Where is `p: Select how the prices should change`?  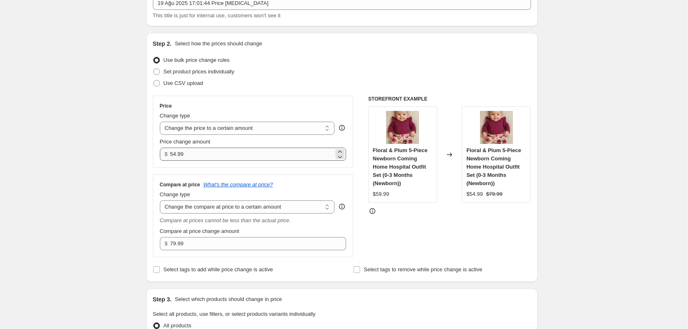
p: Select how the prices should change is located at coordinates (218, 44).